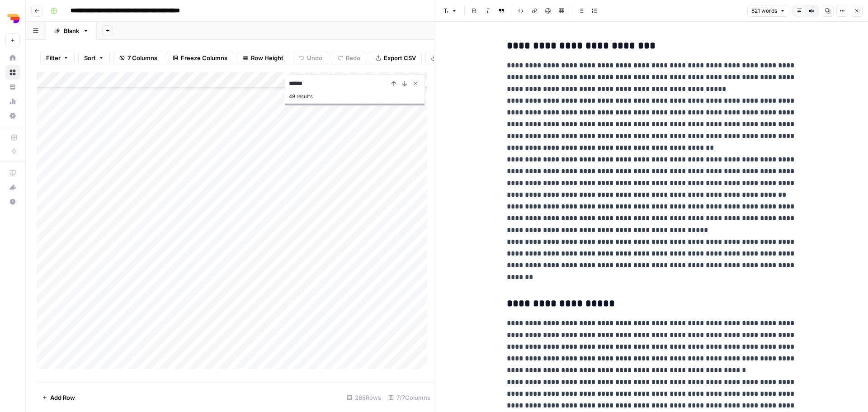 This screenshot has width=868, height=412. Describe the element at coordinates (12, 72) in the screenshot. I see `a: Browse` at that location.